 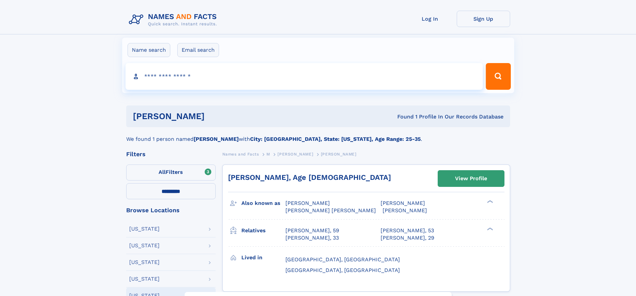 What do you see at coordinates (171, 210) in the screenshot?
I see `div: Browse Locations` at bounding box center [171, 210].